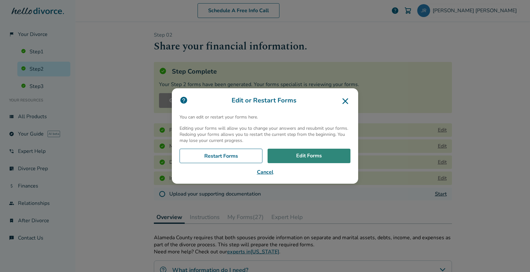 Image resolution: width=530 pixels, height=272 pixels. Describe the element at coordinates (514, 257) in the screenshot. I see `div: Chat Widget` at that location.